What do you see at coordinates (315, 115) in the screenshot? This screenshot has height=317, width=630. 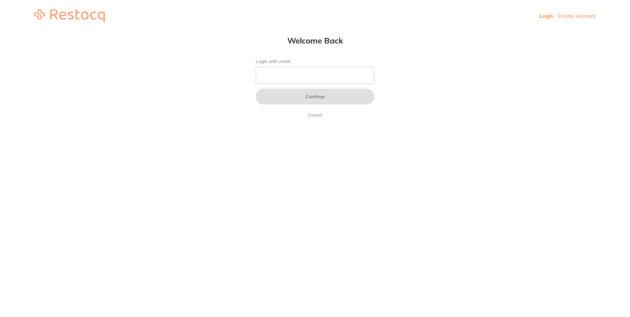 I see `a: Cancel` at bounding box center [315, 115].